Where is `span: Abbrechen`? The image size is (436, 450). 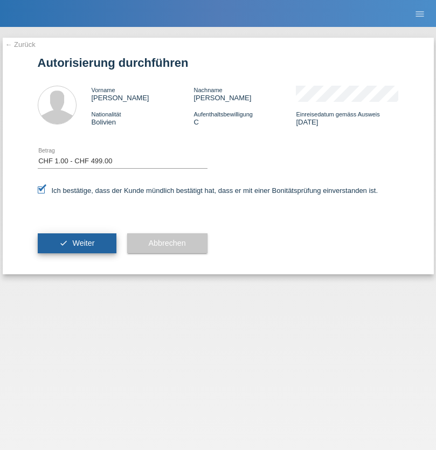
span: Abbrechen is located at coordinates (167, 243).